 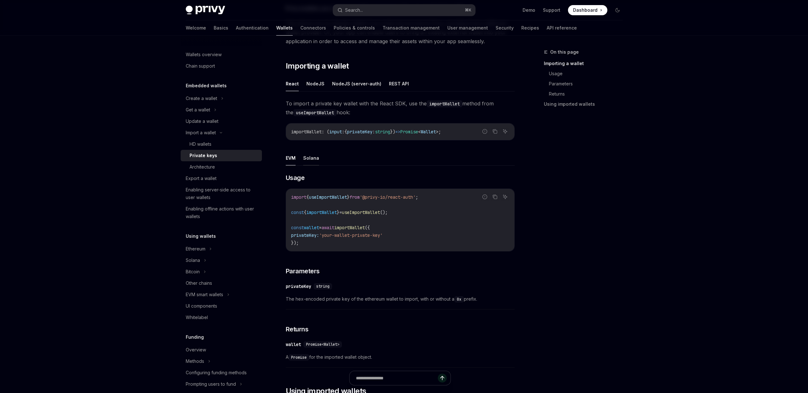 I want to click on a: Security, so click(x=504, y=28).